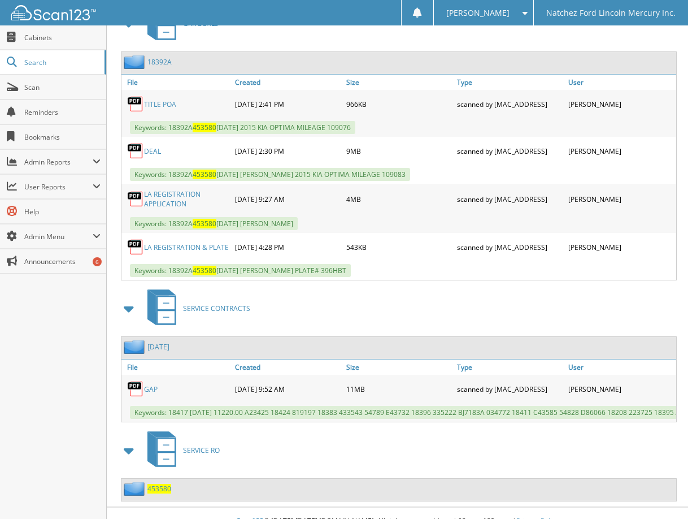 Image resolution: width=688 pixels, height=519 pixels. What do you see at coordinates (186, 199) in the screenshot?
I see `a: LA REGISTRATION APPLICATION` at bounding box center [186, 199].